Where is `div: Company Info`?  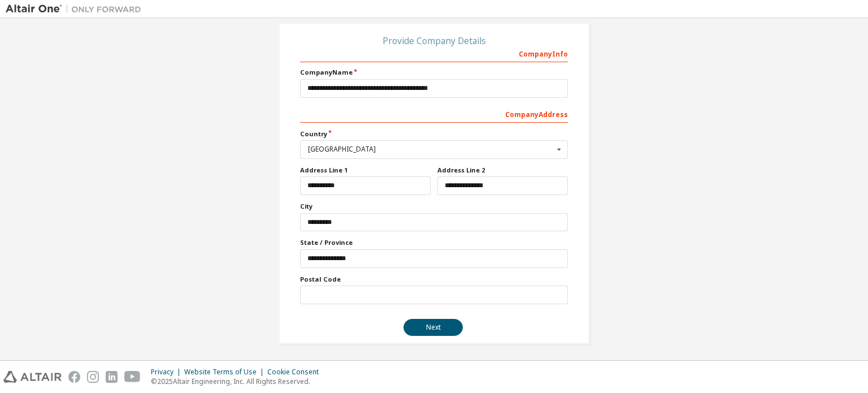
div: Company Info is located at coordinates (434, 53).